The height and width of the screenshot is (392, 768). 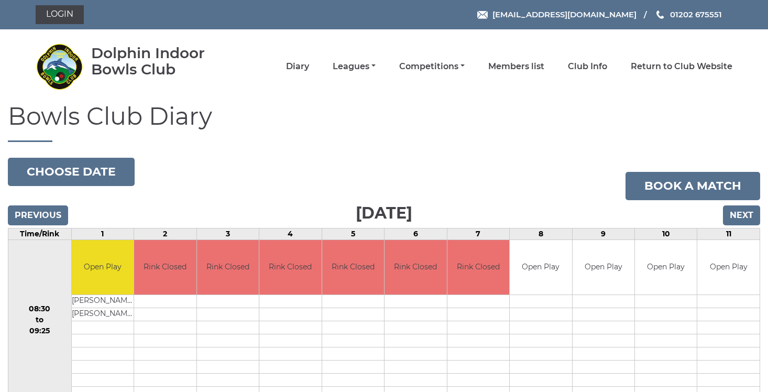 What do you see at coordinates (587, 67) in the screenshot?
I see `a: Club Info` at bounding box center [587, 67].